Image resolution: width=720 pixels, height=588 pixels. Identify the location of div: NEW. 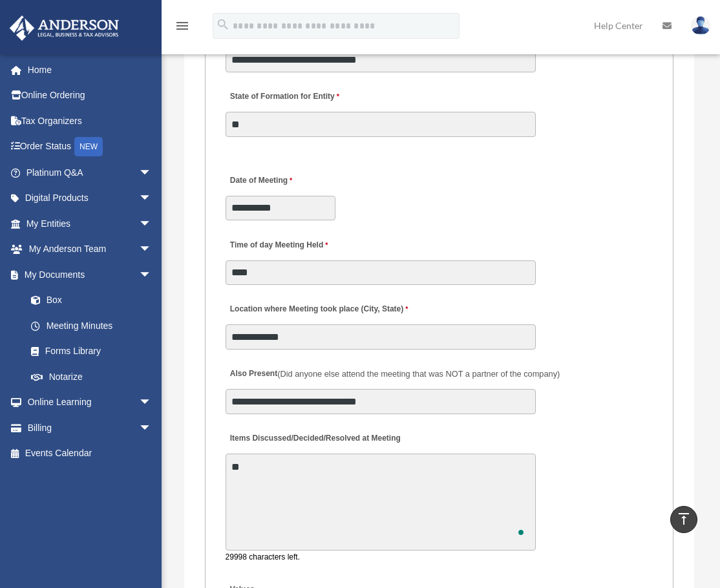
(89, 147).